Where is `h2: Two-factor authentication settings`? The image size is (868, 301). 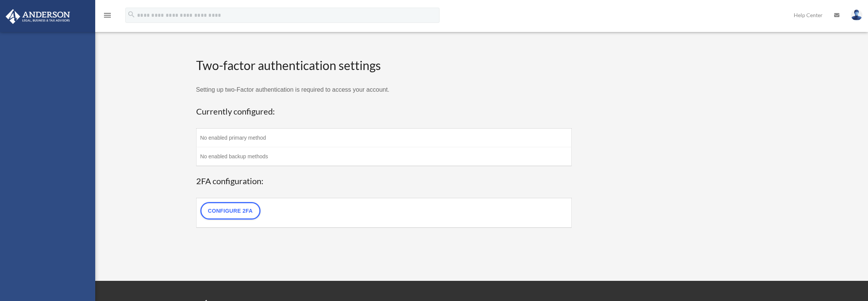
h2: Two-factor authentication settings is located at coordinates (384, 65).